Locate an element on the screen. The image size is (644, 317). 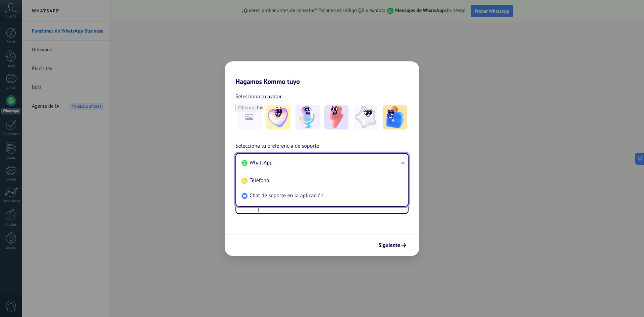
button: Siguiente is located at coordinates (392, 245).